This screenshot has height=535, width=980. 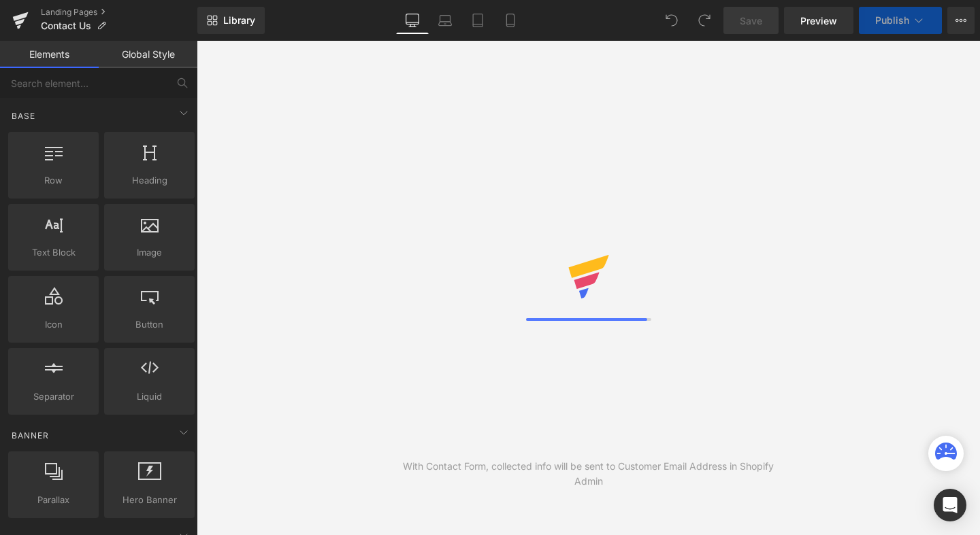 I want to click on span: Liquid, so click(x=149, y=397).